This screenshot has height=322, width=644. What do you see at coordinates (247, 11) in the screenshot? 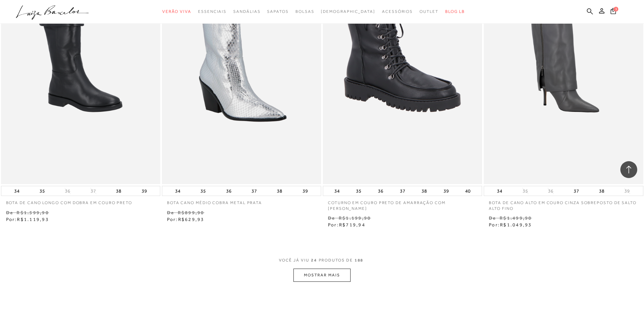
I see `span: Sandálias` at bounding box center [247, 11].